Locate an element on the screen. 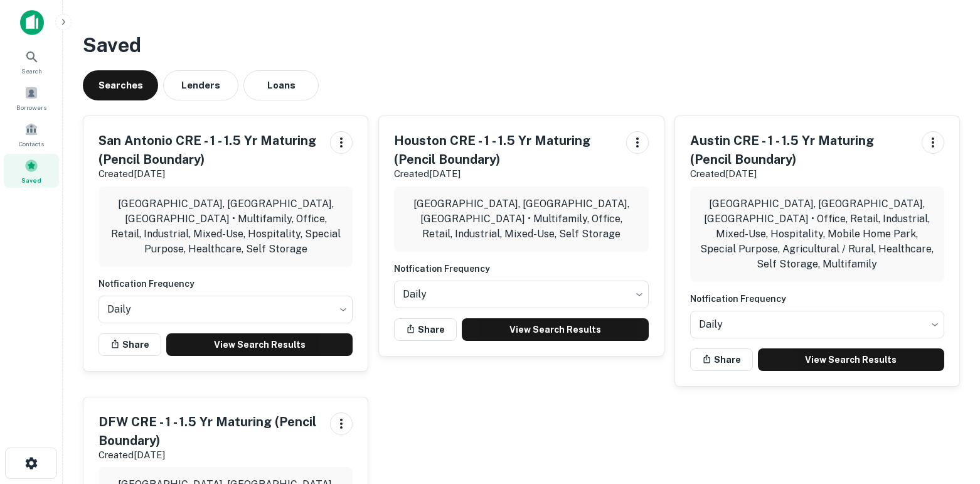 This screenshot has width=980, height=484. button: Searches is located at coordinates (121, 85).